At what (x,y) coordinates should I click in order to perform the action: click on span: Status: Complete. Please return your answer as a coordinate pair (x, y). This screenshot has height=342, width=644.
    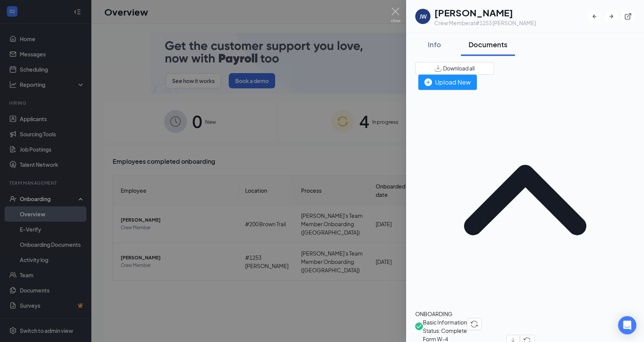
    Looking at the image, I should click on (445, 331).